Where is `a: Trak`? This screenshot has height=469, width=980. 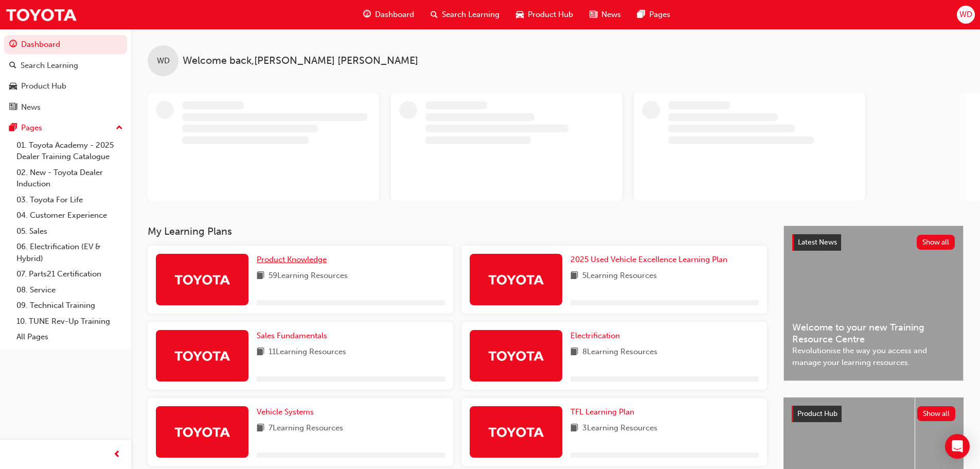
a: Trak is located at coordinates (41, 14).